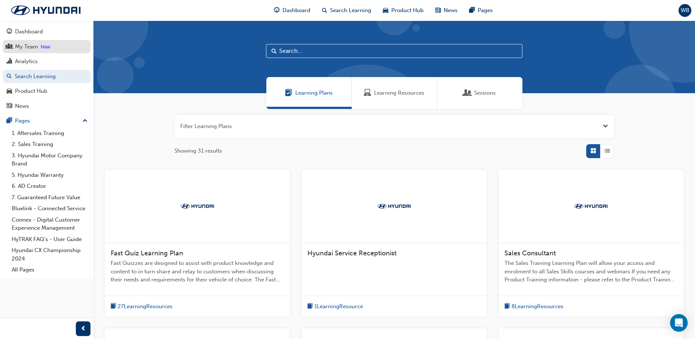 The height and width of the screenshot is (339, 695). Describe the element at coordinates (31, 91) in the screenshot. I see `div: Product Hub` at that location.